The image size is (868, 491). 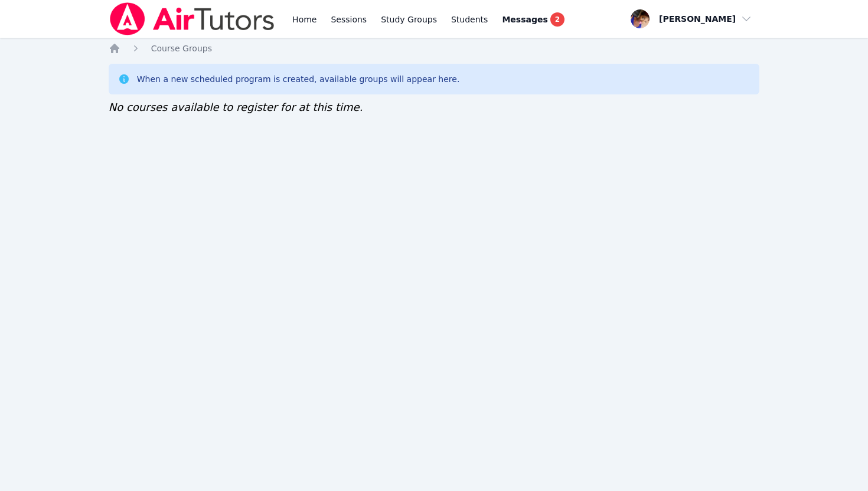 I want to click on nav: Breadcrumb, so click(x=434, y=48).